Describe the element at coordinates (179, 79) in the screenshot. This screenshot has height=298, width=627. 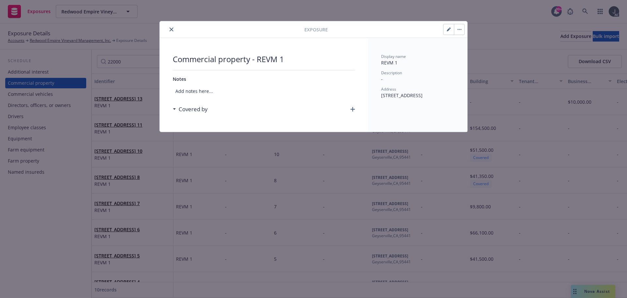
I see `span: Notes` at that location.